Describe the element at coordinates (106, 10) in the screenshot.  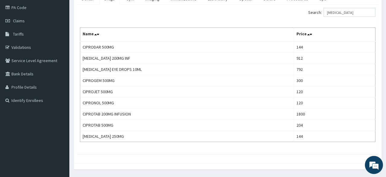
I see `div: Minimize live chat window` at that location.